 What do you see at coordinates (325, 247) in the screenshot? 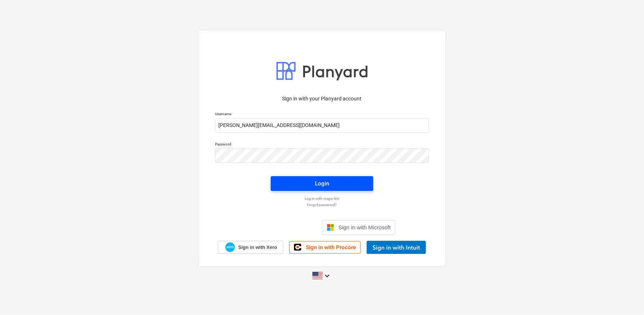
I see `a: Sign in with Procore` at bounding box center [325, 247].